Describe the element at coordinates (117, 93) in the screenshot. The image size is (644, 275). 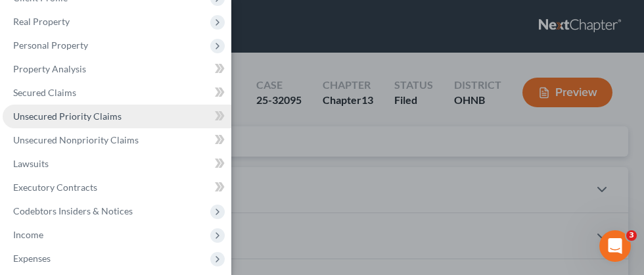
I see `a: Secured Claims` at that location.